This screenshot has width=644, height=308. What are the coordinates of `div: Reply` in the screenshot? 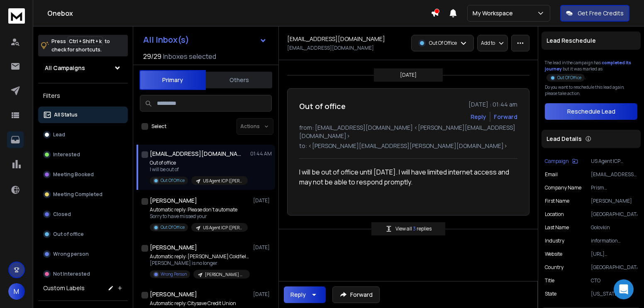 It's located at (298, 295).